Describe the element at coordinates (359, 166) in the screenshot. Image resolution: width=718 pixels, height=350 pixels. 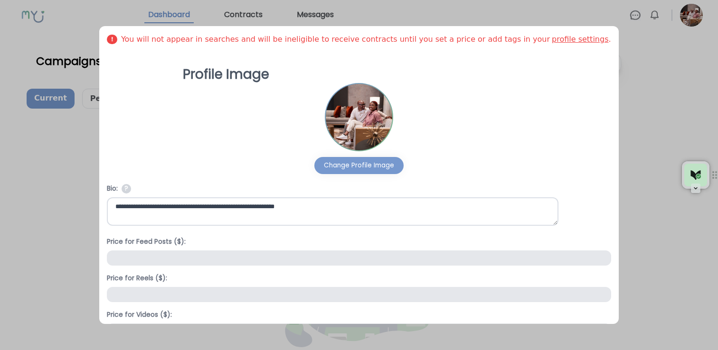
I see `div: Change Profile Image` at that location.